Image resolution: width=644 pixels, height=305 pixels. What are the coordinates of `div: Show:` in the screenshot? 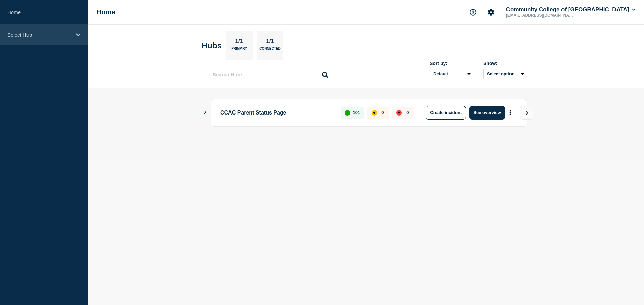 It's located at (505, 63).